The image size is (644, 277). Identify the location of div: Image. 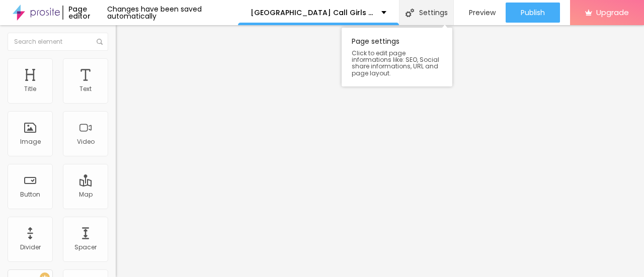
(30, 142).